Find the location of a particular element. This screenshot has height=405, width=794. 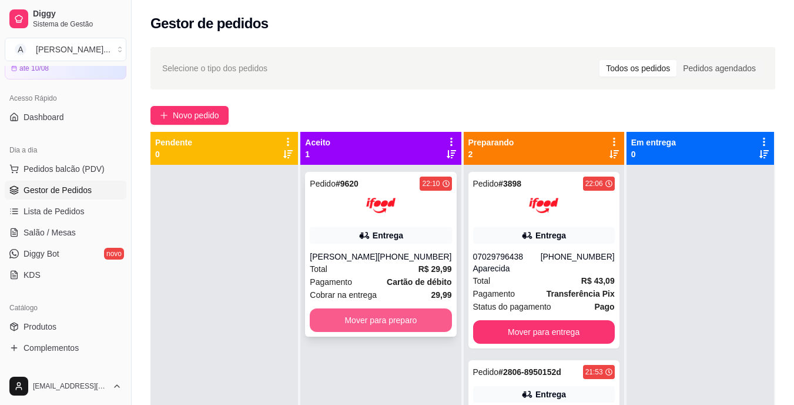

a: DiggySistema de Gestão is located at coordinates (65, 19).